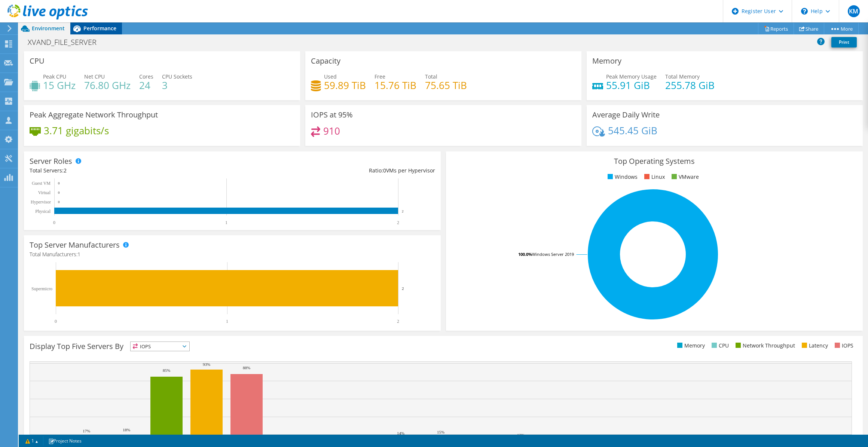 Image resolution: width=868 pixels, height=447 pixels. What do you see at coordinates (345, 85) in the screenshot?
I see `h4: 59.89 TiB` at bounding box center [345, 85].